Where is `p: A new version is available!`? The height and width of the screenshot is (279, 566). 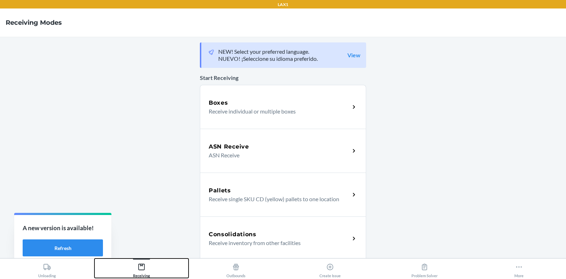
p: A new version is available! is located at coordinates (63, 228).